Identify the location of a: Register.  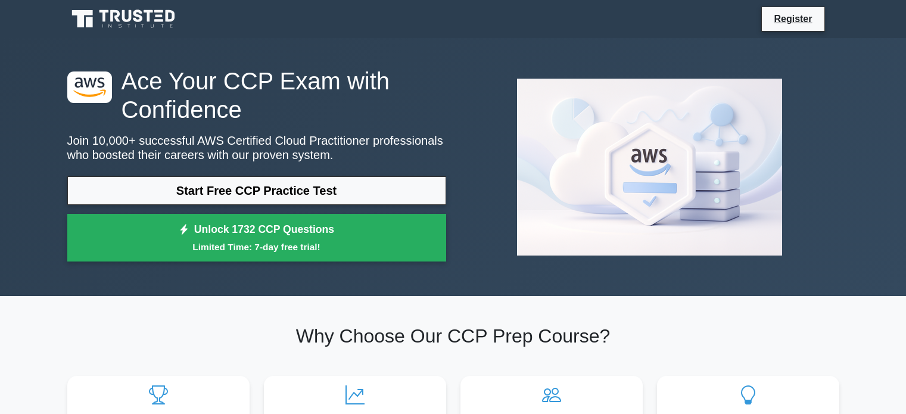
(793, 18).